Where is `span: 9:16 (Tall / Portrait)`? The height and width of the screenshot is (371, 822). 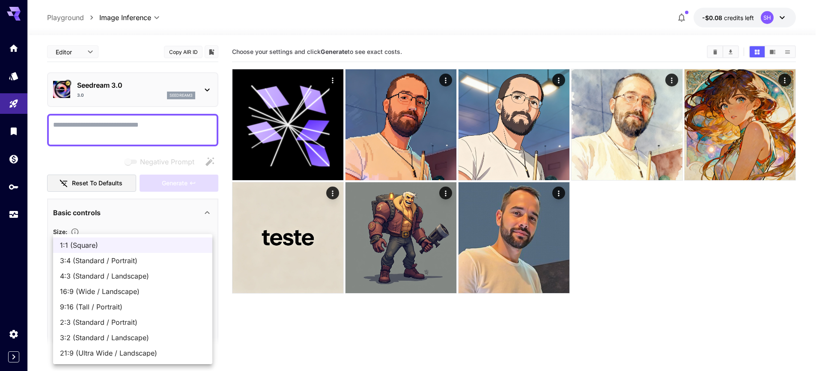 span: 9:16 (Tall / Portrait) is located at coordinates (133, 307).